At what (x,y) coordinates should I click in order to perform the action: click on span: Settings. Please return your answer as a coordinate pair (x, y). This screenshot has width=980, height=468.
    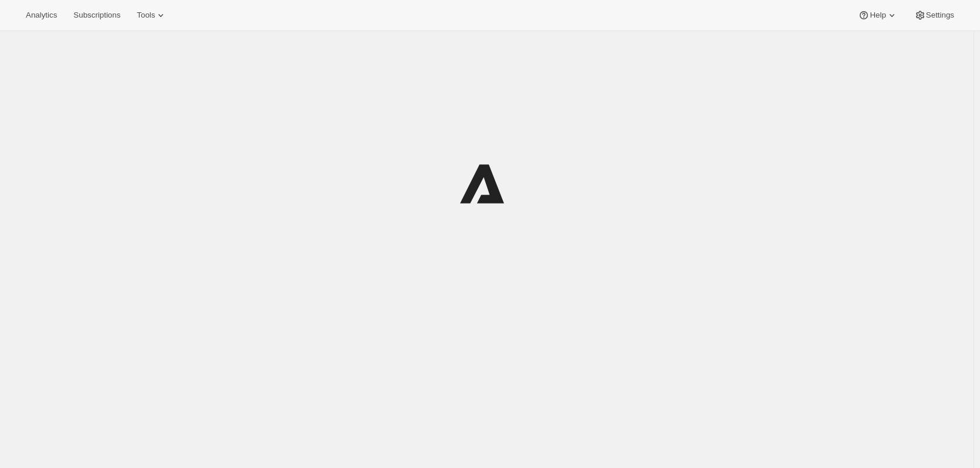
    Looking at the image, I should click on (940, 15).